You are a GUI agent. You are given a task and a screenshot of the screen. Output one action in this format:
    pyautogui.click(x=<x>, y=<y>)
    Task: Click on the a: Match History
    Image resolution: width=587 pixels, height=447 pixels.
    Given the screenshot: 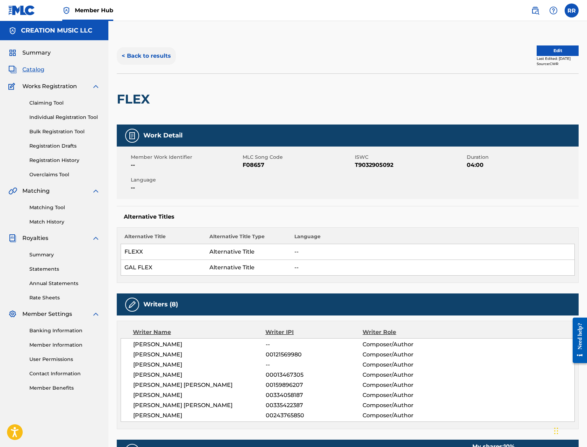 What is the action you would take?
    pyautogui.click(x=65, y=222)
    